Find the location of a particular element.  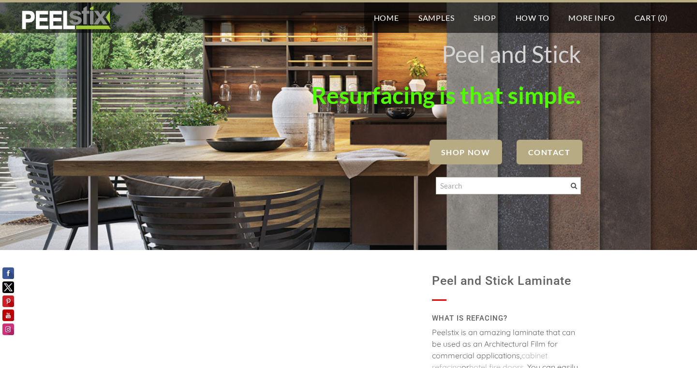

a: Cart (0) is located at coordinates (651, 17).